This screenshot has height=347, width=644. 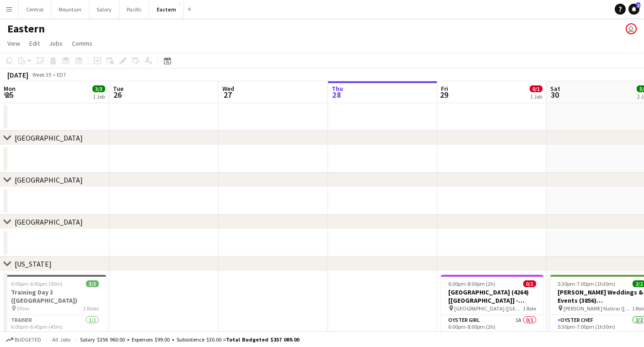 I want to click on span: Jobs, so click(x=56, y=43).